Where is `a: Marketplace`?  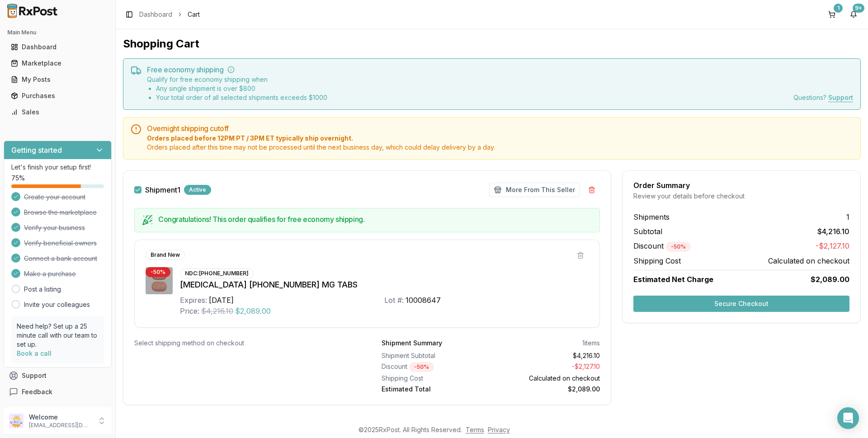
a: Marketplace is located at coordinates (58, 63).